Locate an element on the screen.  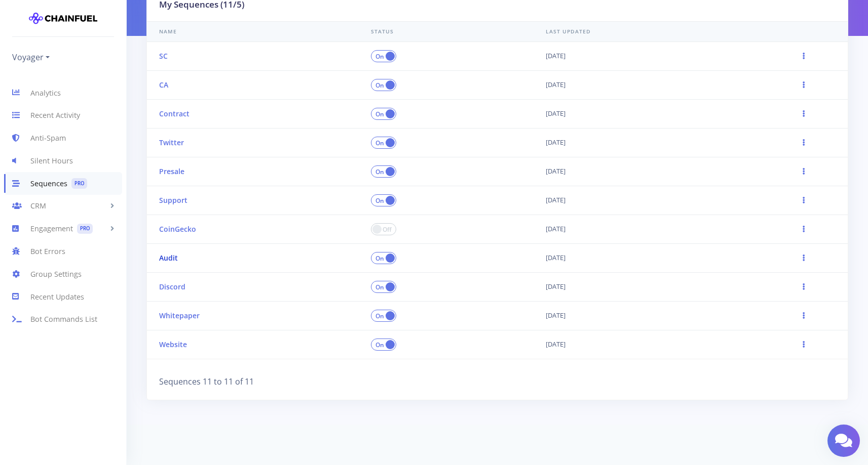
a: Audit is located at coordinates (168, 258).